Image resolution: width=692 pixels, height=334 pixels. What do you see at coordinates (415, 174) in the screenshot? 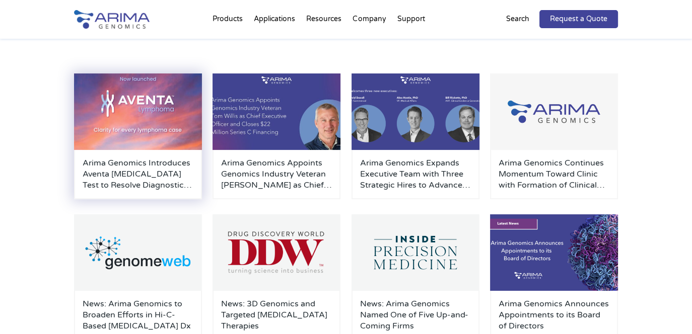
I see `a: Arima Genomics Expands Executive Team with Three Strategic Hires to Advance Clinical Applications...` at bounding box center [415, 174].